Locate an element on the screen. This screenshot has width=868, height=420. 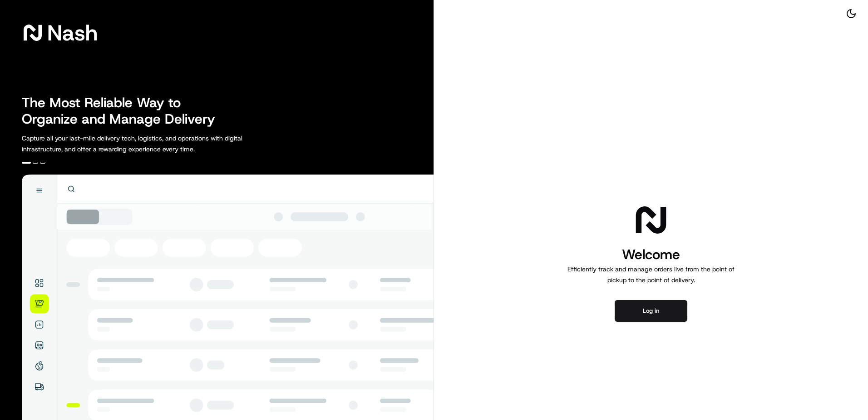
span: Nash is located at coordinates (72, 33).